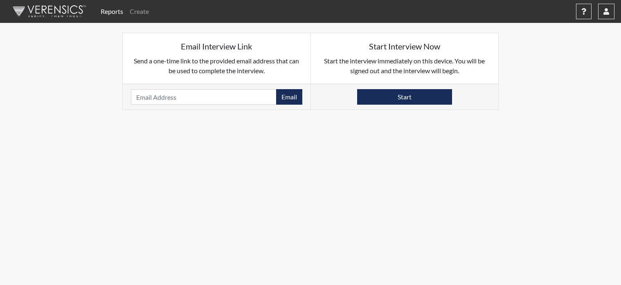  What do you see at coordinates (112, 11) in the screenshot?
I see `a: Reports` at bounding box center [112, 11].